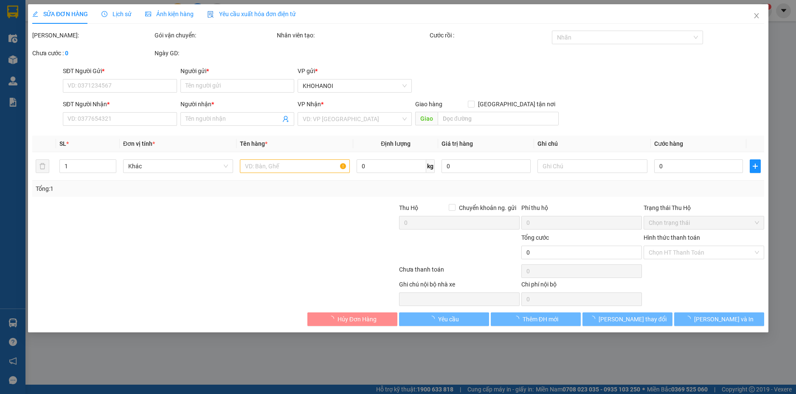 This screenshot has height=394, width=796. I want to click on span: picture, so click(148, 14).